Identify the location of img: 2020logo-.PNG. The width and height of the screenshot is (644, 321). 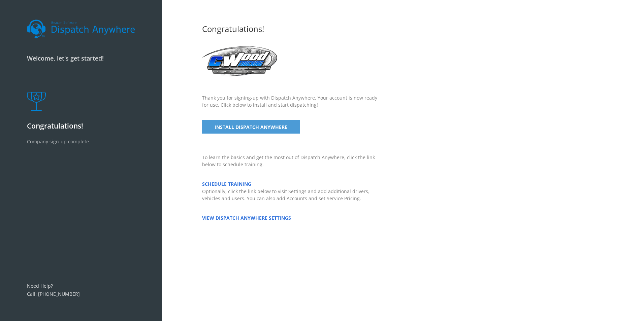
(240, 61).